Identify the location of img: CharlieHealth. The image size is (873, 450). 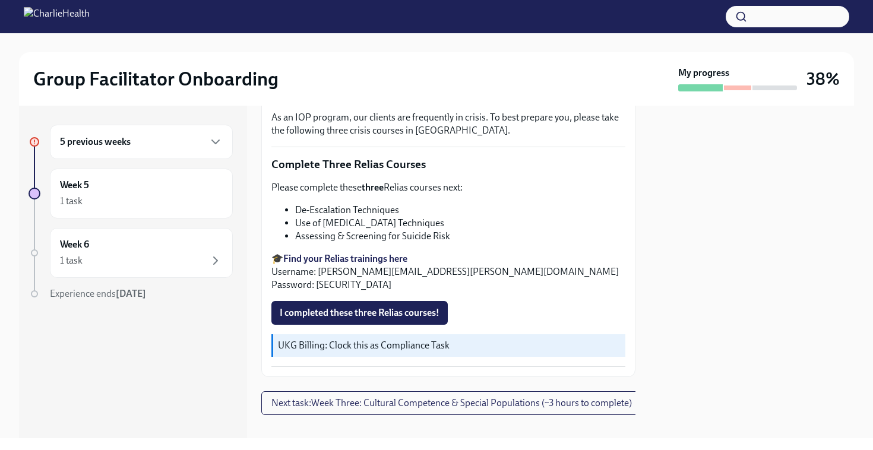
(56, 17).